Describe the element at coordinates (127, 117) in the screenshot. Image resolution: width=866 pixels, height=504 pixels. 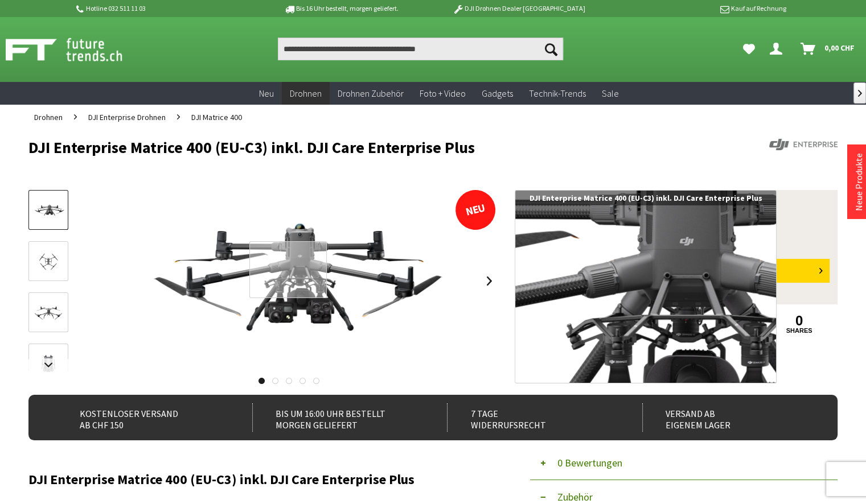
I see `a: DJI Enterprise Drohnen` at that location.